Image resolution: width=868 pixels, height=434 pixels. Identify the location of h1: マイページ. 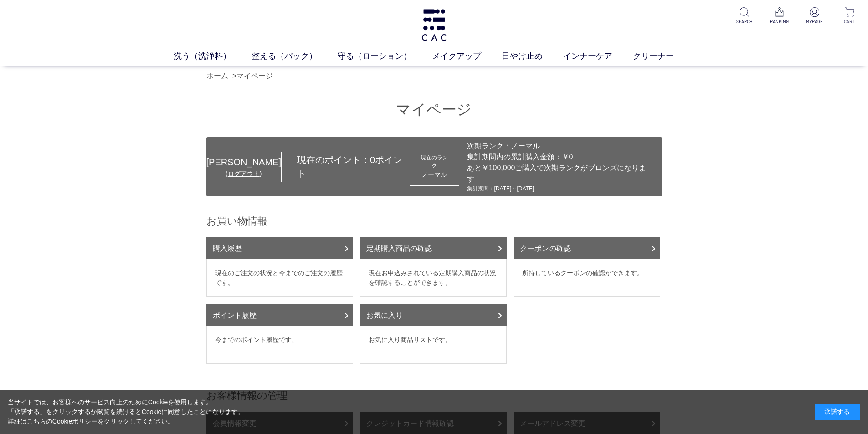
(434, 109).